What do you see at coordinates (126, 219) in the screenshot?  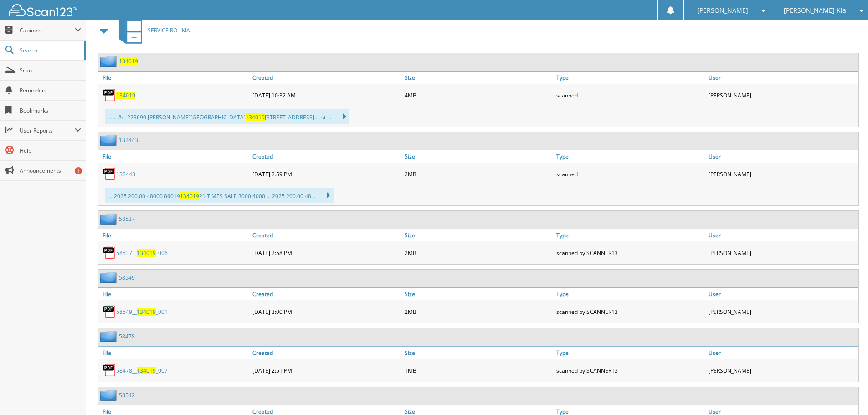 I see `a: 58537` at bounding box center [126, 219].